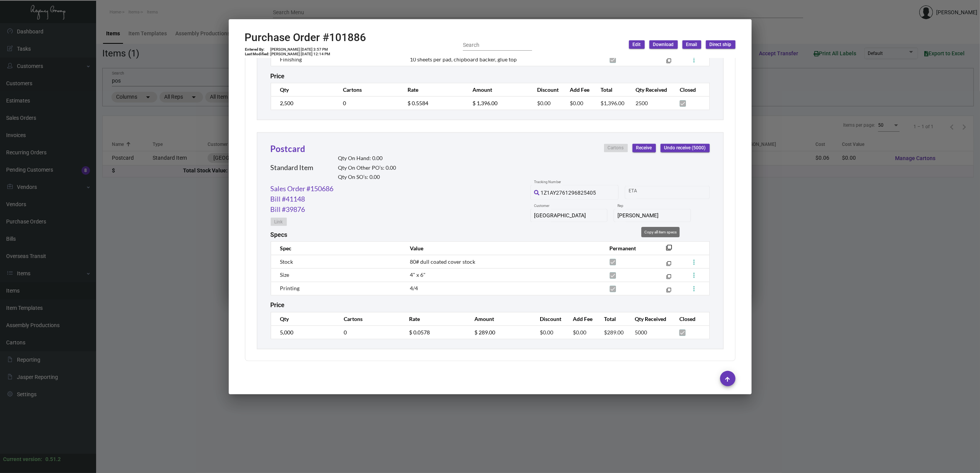 The width and height of the screenshot is (980, 473). What do you see at coordinates (23, 459) in the screenshot?
I see `div: Current version:` at bounding box center [23, 459].